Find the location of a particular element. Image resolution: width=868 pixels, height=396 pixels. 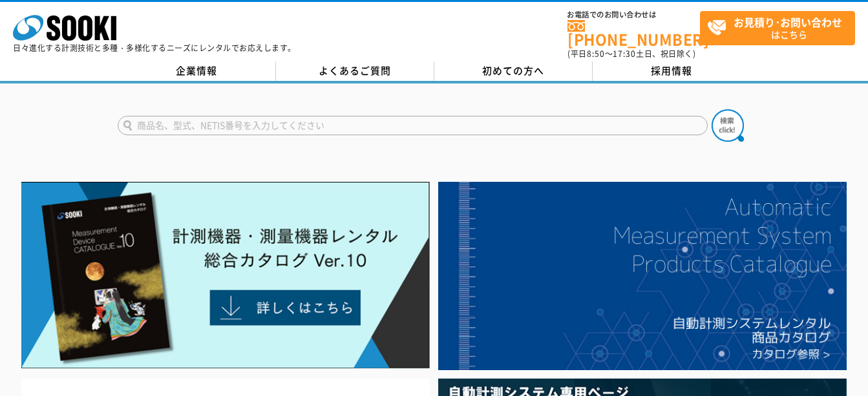

a: よくあるご質問 is located at coordinates (355, 71).